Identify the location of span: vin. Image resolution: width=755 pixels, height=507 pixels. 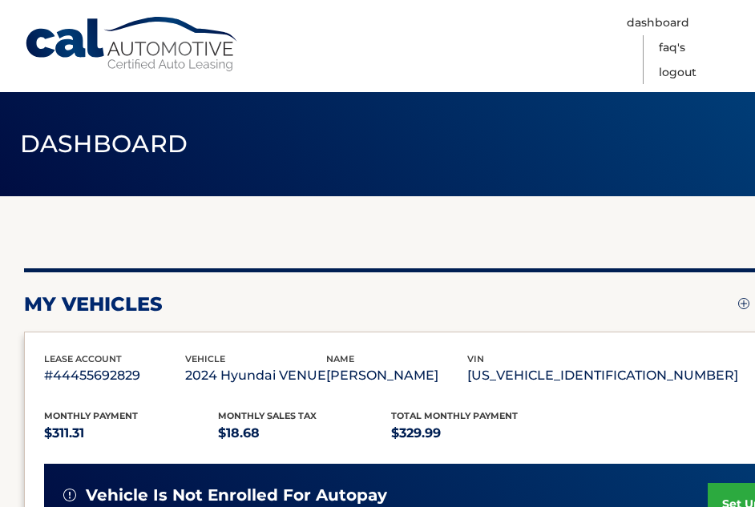
(475, 359).